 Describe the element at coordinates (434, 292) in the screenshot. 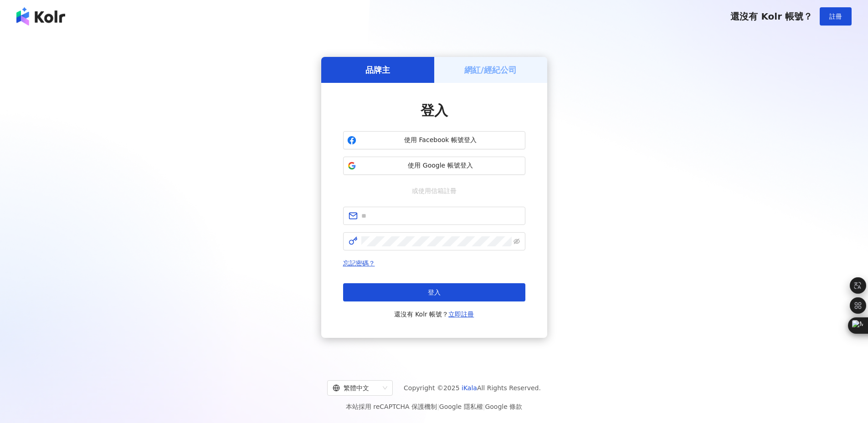

I see `button: 登入` at that location.